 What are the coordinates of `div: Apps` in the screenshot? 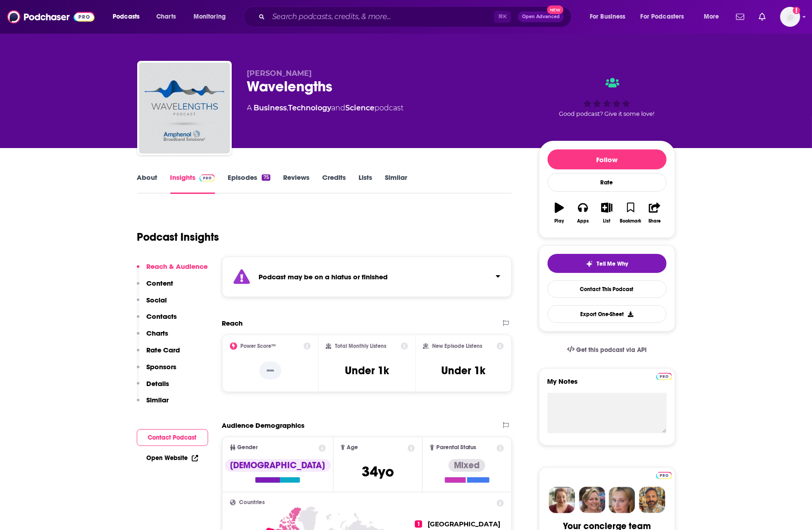 It's located at (584, 221).